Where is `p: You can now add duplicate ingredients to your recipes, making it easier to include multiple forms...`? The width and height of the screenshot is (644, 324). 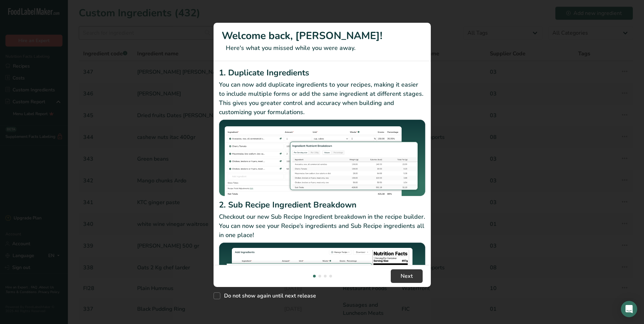
p: You can now add duplicate ingredients to your recipes, making it easier to include multiple forms... is located at coordinates (322, 98).